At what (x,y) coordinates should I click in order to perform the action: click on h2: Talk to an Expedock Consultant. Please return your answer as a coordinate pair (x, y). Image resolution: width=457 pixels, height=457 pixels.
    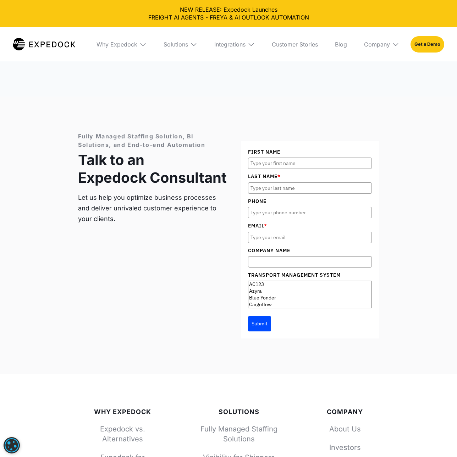
    Looking at the image, I should click on (152, 169).